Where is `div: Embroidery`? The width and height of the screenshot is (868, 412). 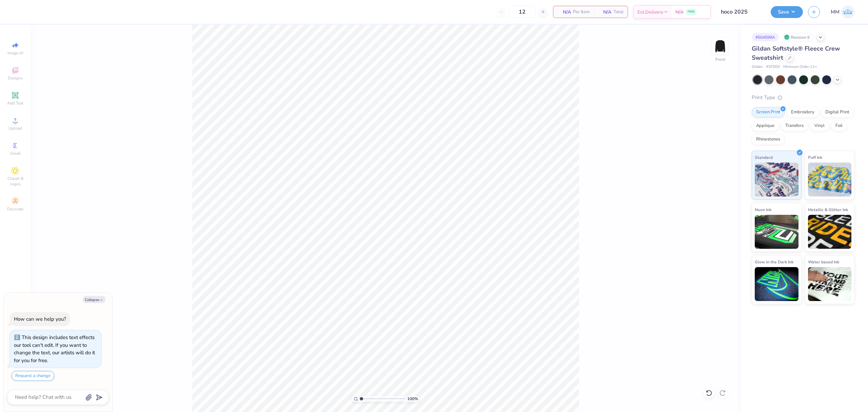
div: Embroidery is located at coordinates (803, 113).